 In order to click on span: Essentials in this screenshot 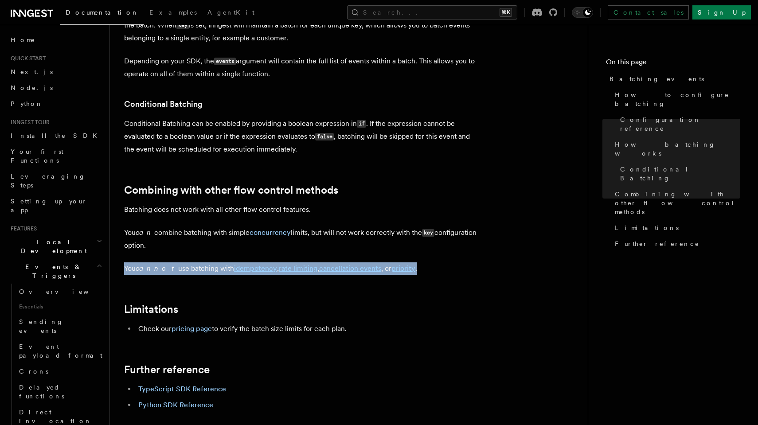, I will do `click(60, 307)`.